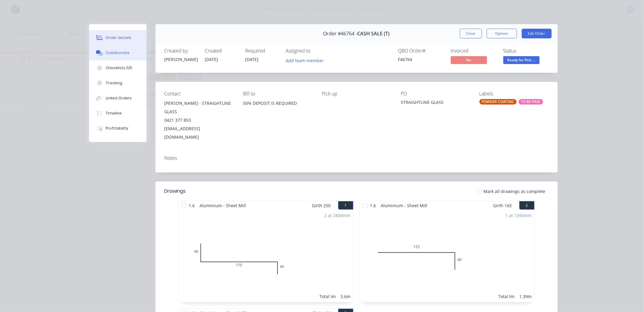 Image resolution: width=644 pixels, height=312 pixels. Describe the element at coordinates (357, 158) in the screenshot. I see `div: Notes` at that location.